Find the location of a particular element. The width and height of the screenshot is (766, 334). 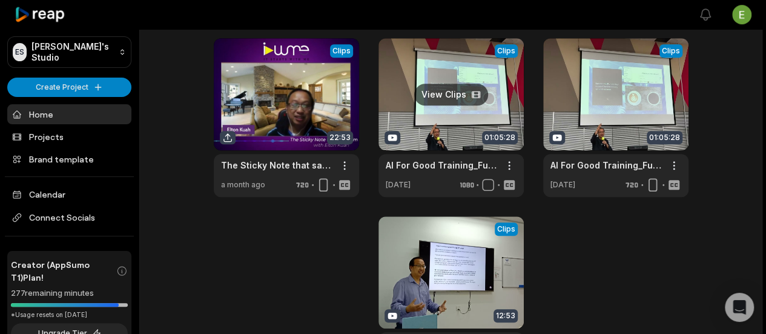

a: Projects is located at coordinates (69, 136).